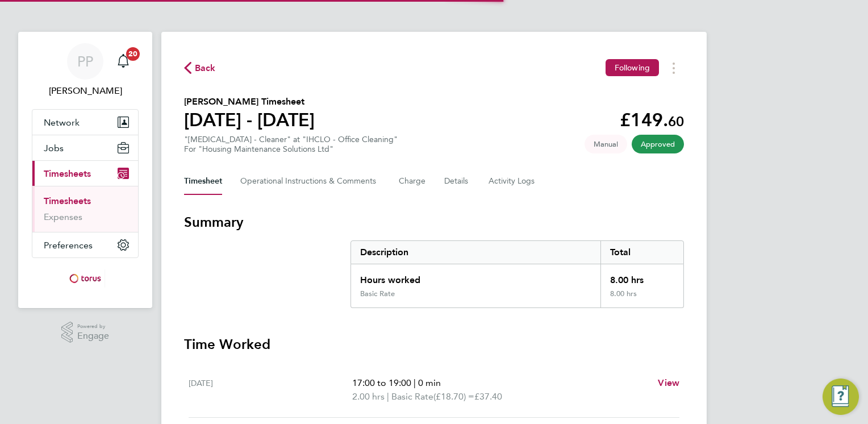 The height and width of the screenshot is (424, 868). I want to click on span: Following, so click(632, 68).